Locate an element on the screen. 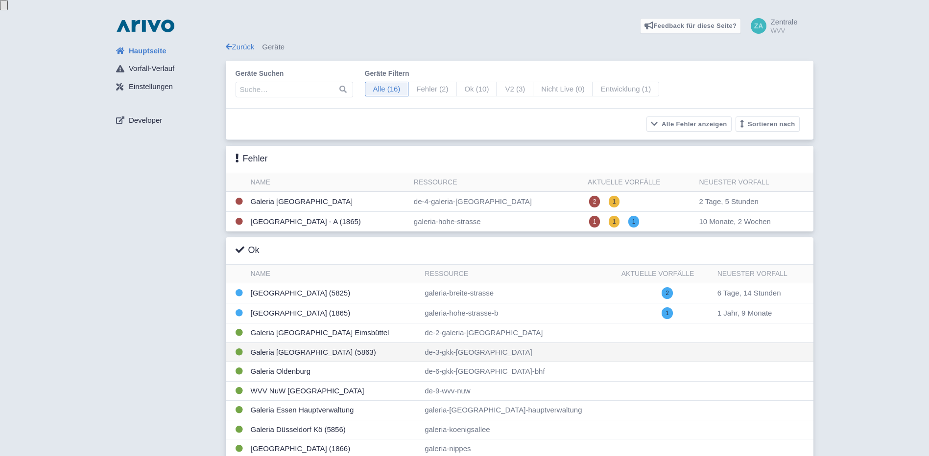 The height and width of the screenshot is (456, 929). span: Zentrale is located at coordinates (784, 22).